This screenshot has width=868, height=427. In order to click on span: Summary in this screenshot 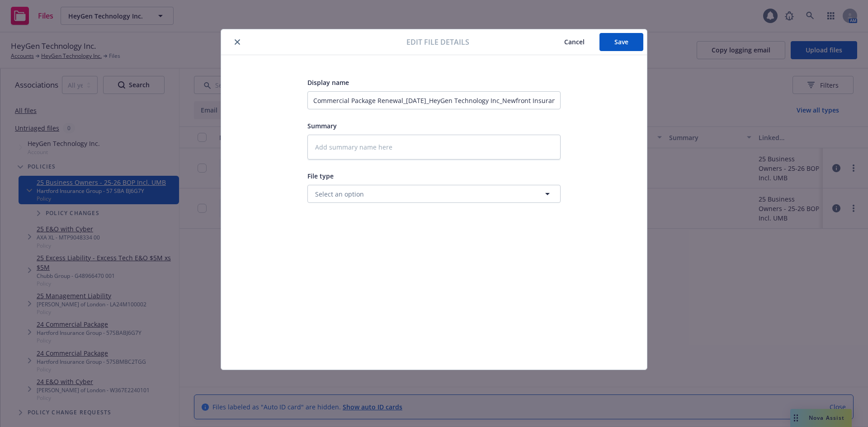, I will do `click(322, 125)`.